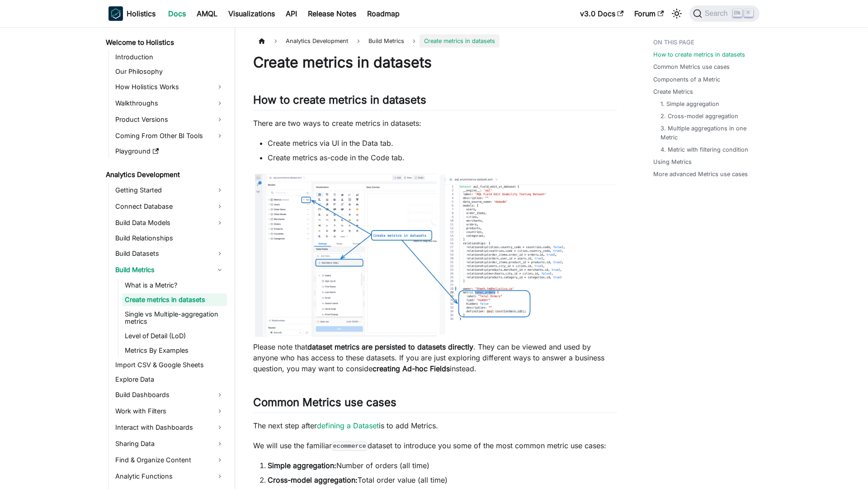 The width and height of the screenshot is (868, 489). I want to click on a: Roadmap, so click(383, 14).